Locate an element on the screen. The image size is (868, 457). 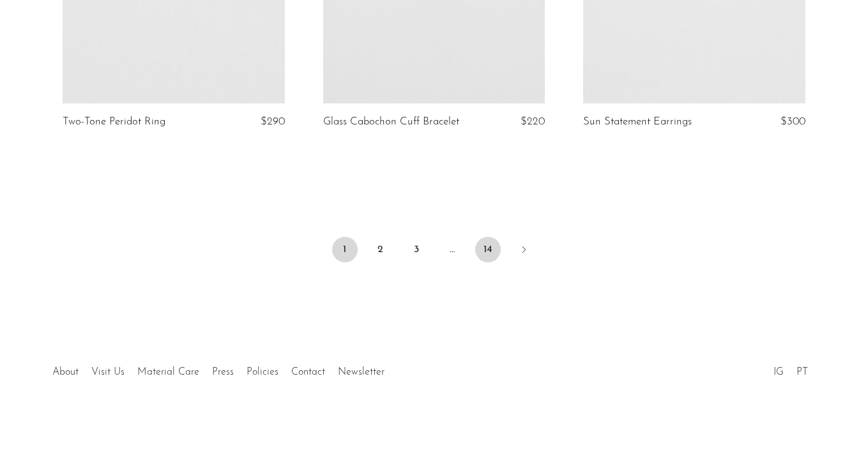
a: Press is located at coordinates (223, 372).